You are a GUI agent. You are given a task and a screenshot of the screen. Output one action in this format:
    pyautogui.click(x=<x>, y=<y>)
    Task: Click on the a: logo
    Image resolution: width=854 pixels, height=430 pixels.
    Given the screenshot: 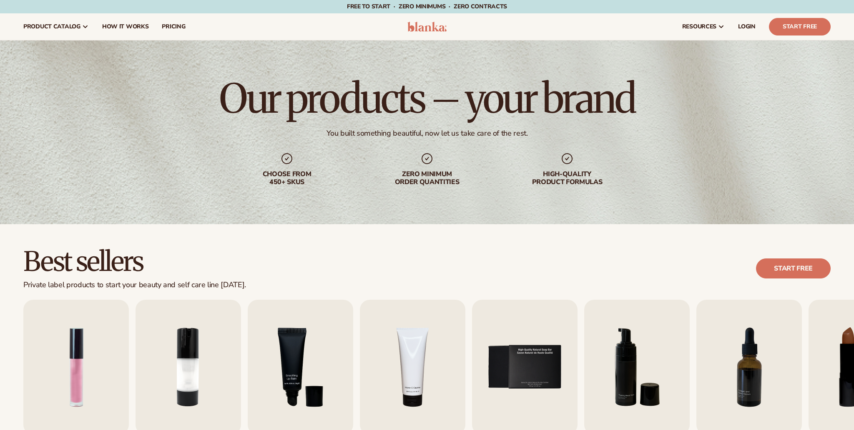 What is the action you would take?
    pyautogui.click(x=427, y=27)
    